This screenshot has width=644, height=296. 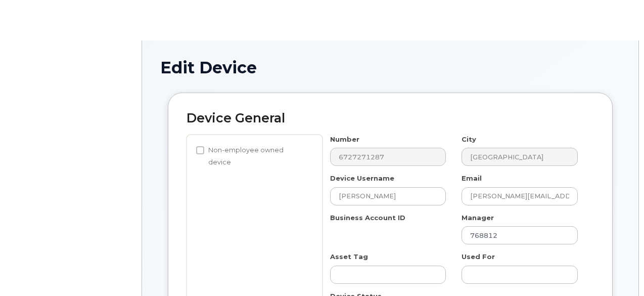 What do you see at coordinates (472, 178) in the screenshot?
I see `label: Email` at bounding box center [472, 178].